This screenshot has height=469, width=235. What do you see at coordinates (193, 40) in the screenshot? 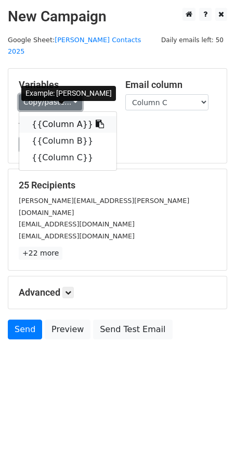
I see `span: Daily emails left: 50` at bounding box center [193, 40].